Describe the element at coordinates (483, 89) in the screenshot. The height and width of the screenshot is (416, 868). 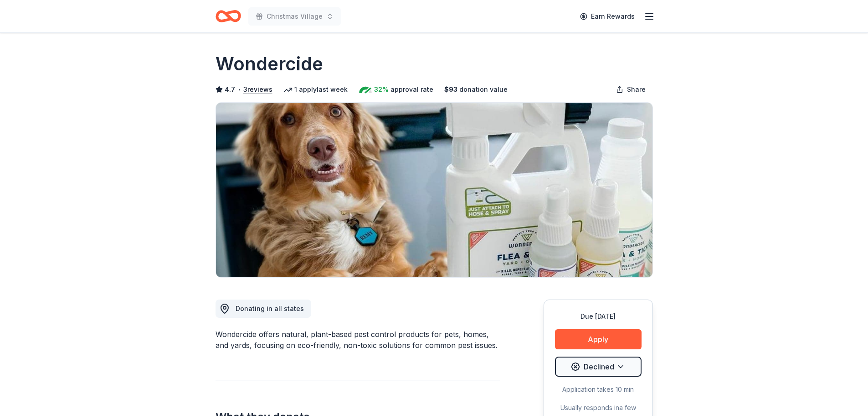
I see `span: donation value` at that location.